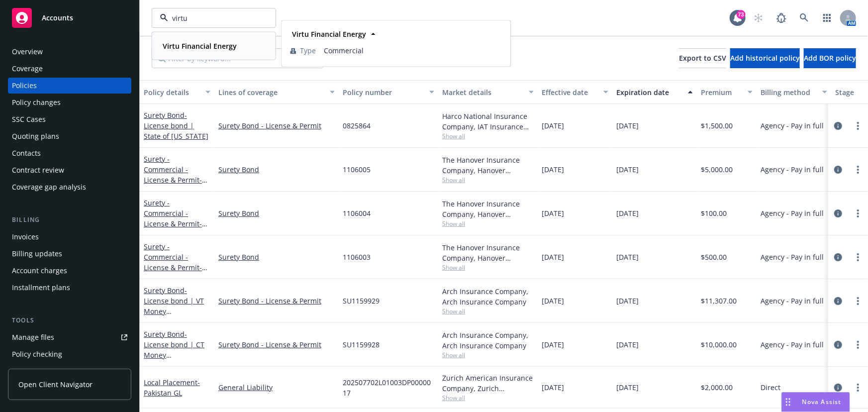 The image size is (868, 412). I want to click on div: Drag to move, so click(788, 402).